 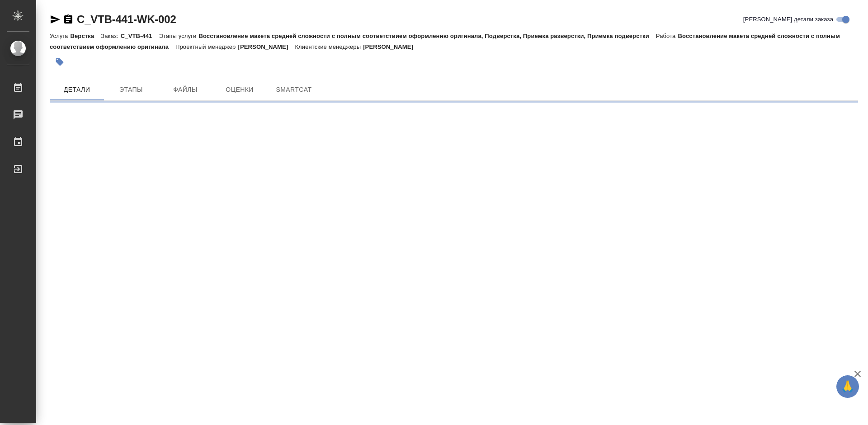 I want to click on p: Этапы услуги, so click(x=179, y=36).